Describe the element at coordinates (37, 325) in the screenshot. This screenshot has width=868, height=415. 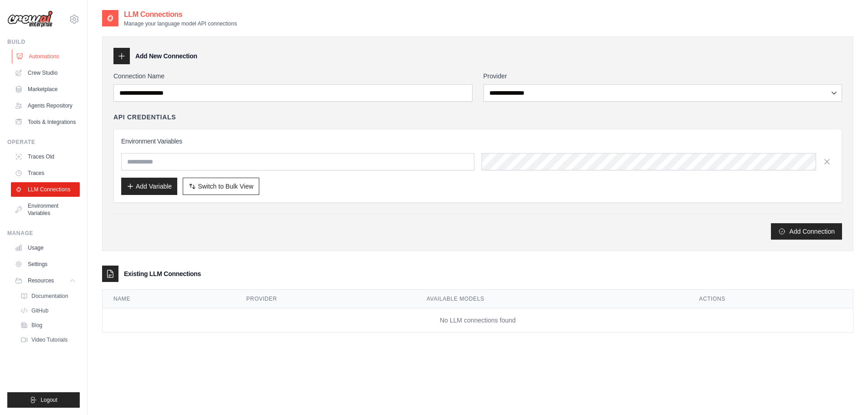
I see `span: Blog` at that location.